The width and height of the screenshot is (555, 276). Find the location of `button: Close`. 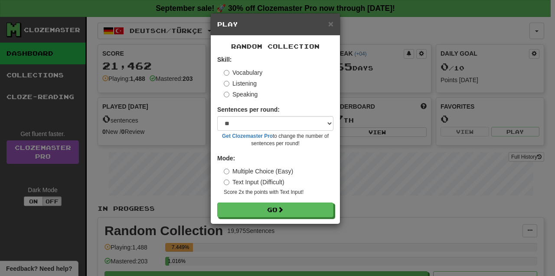

button: Close is located at coordinates (331, 23).